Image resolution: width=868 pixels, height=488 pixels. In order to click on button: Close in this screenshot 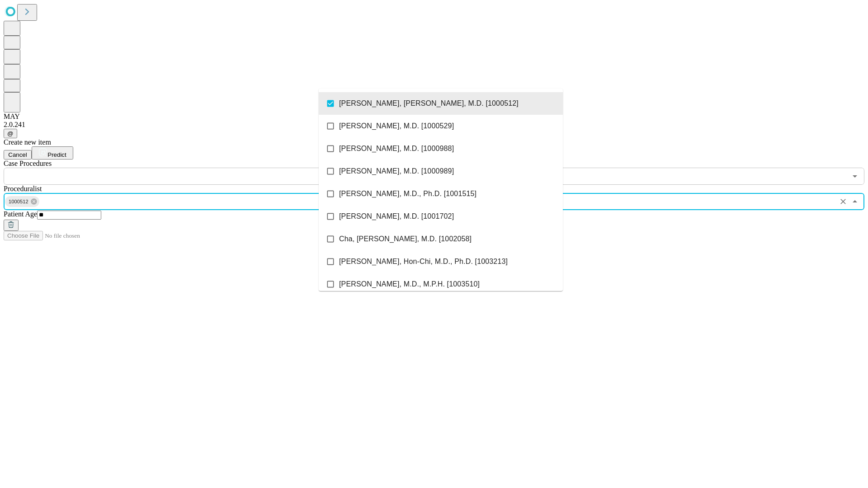, I will do `click(855, 201)`.